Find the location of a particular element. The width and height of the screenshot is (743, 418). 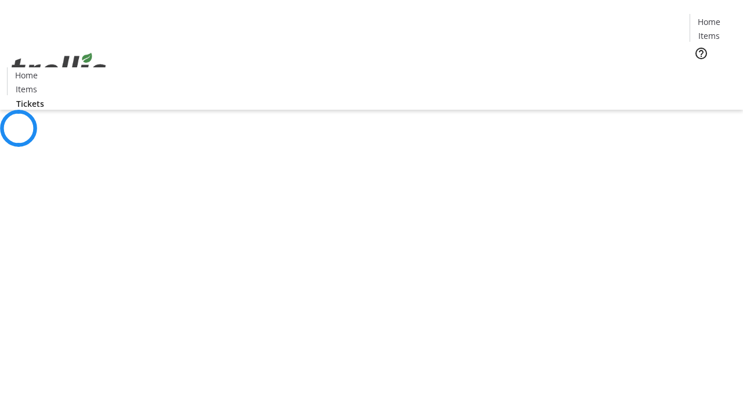

img: Orient E2E Organization CMEONMH8dm's Logo is located at coordinates (59, 69).